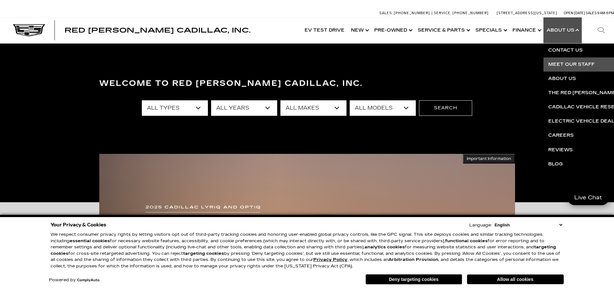 The image size is (614, 289). I want to click on span: Important Information, so click(489, 159).